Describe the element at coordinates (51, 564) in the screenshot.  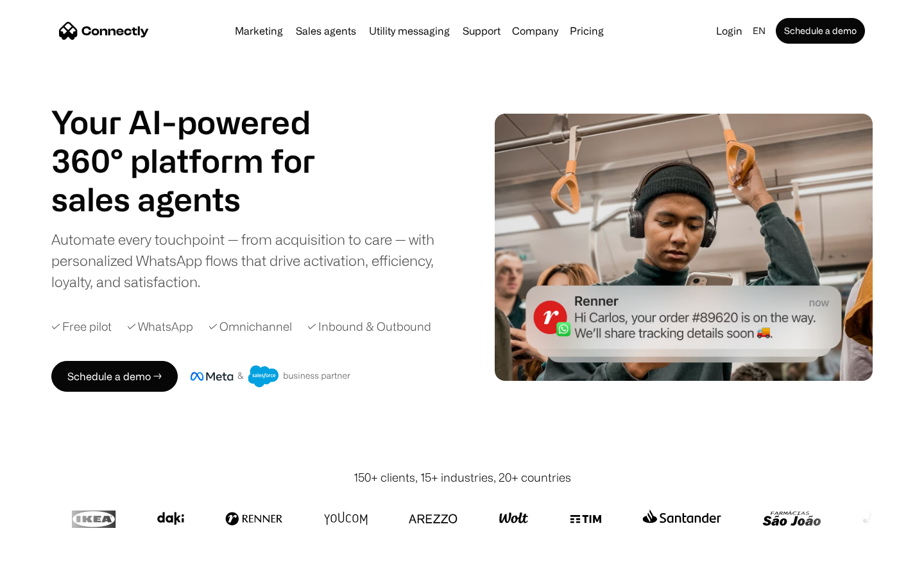
I see `ul: Language list` at that location.